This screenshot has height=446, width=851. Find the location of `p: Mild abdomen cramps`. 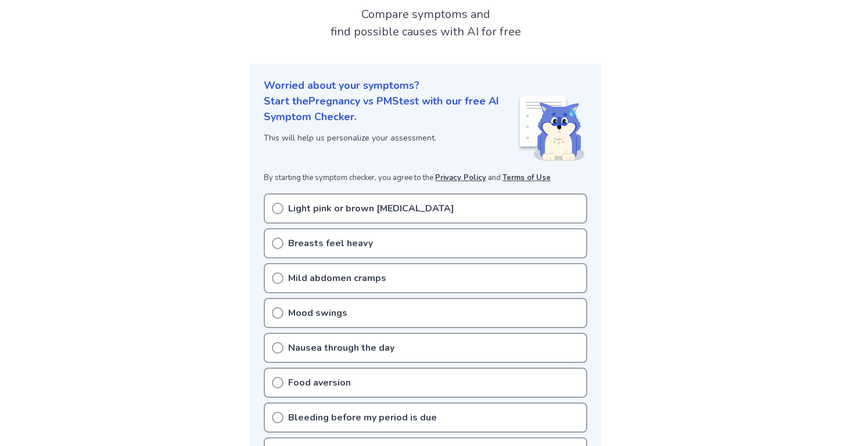

p: Mild abdomen cramps is located at coordinates (337, 278).